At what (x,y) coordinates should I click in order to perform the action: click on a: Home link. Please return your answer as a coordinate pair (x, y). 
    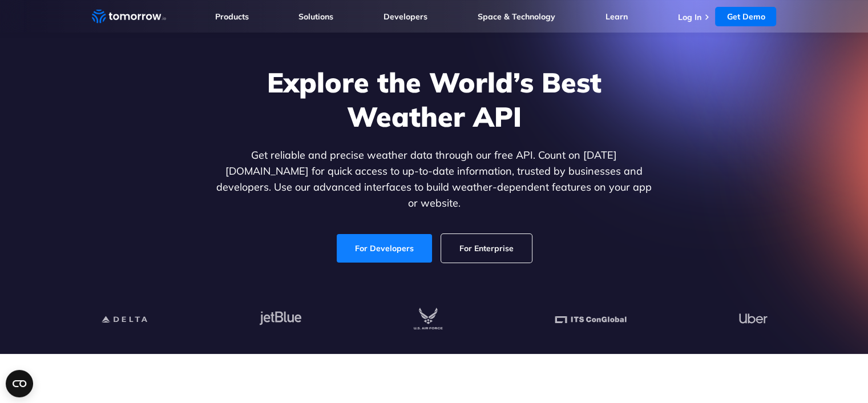
    Looking at the image, I should click on (129, 16).